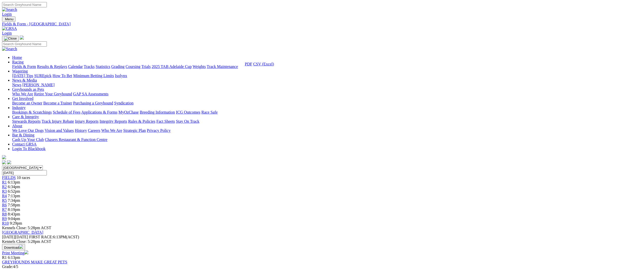  What do you see at coordinates (27, 103) in the screenshot?
I see `a: Become an Owner` at bounding box center [27, 103].